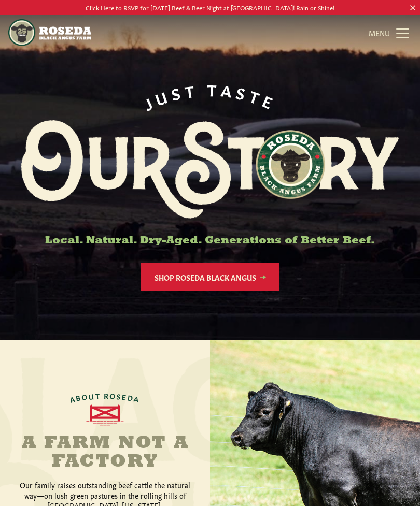 This screenshot has width=420, height=506. Describe the element at coordinates (131, 398) in the screenshot. I see `span: D` at that location.